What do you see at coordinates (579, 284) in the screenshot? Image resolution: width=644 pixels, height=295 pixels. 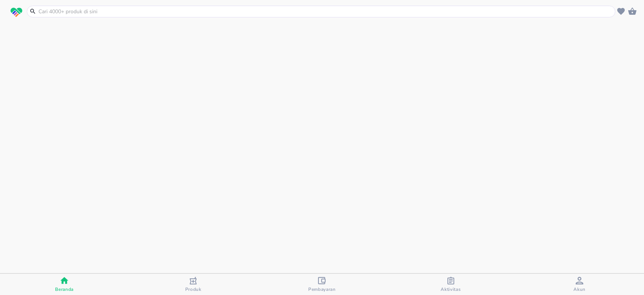 I see `button: Akun` at bounding box center [579, 284].